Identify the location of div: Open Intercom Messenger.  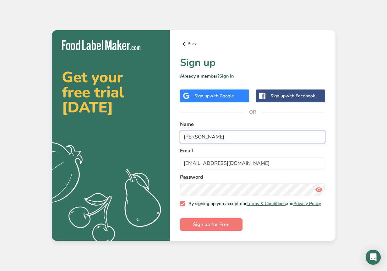
(373, 257).